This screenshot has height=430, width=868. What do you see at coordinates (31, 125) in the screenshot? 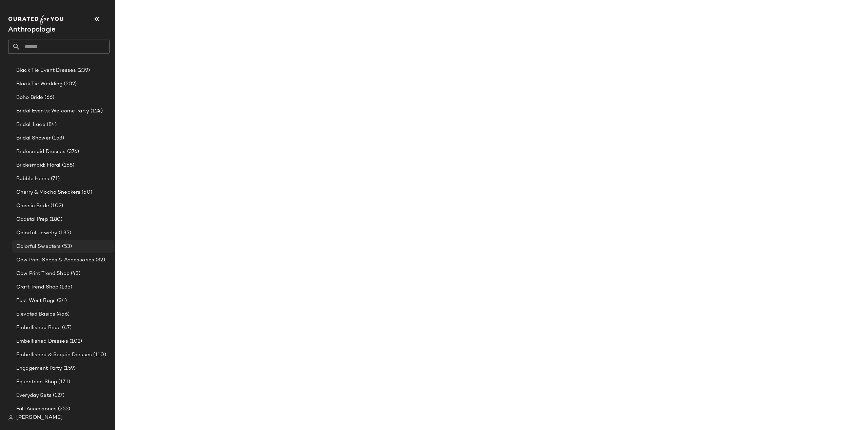
I see `span: Bridal: Lace` at bounding box center [31, 125].